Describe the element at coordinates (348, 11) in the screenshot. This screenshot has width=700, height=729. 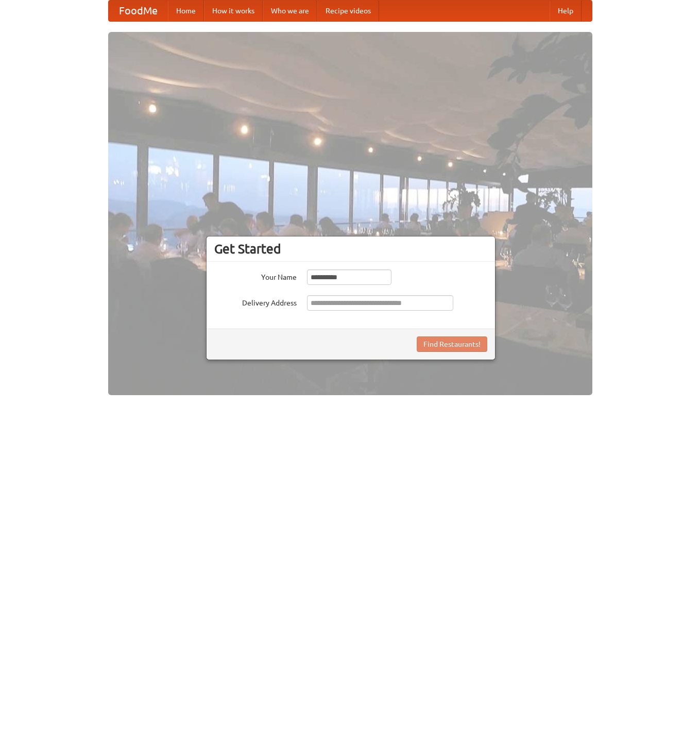
I see `a: Recipe videos` at that location.